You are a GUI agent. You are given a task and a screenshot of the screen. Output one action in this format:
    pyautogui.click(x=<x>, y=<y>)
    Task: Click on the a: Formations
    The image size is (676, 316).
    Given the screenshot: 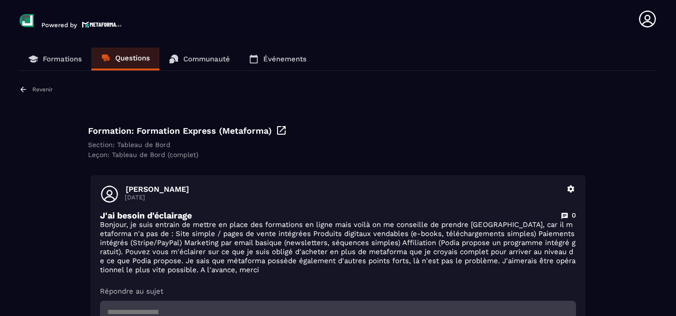 What is the action you would take?
    pyautogui.click(x=55, y=59)
    